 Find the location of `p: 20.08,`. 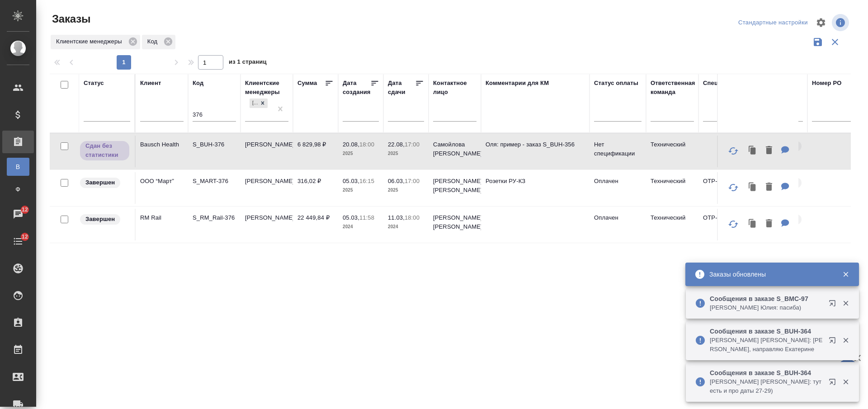

p: 20.08, is located at coordinates (351, 144).